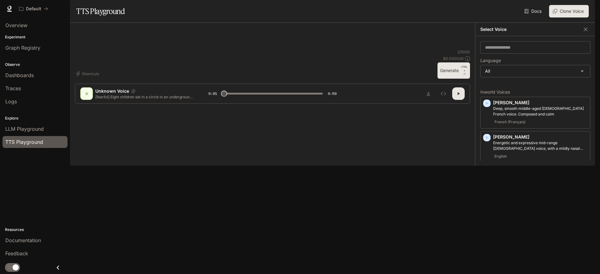 Image resolution: width=600 pixels, height=274 pixels. I want to click on p: Default, so click(33, 9).